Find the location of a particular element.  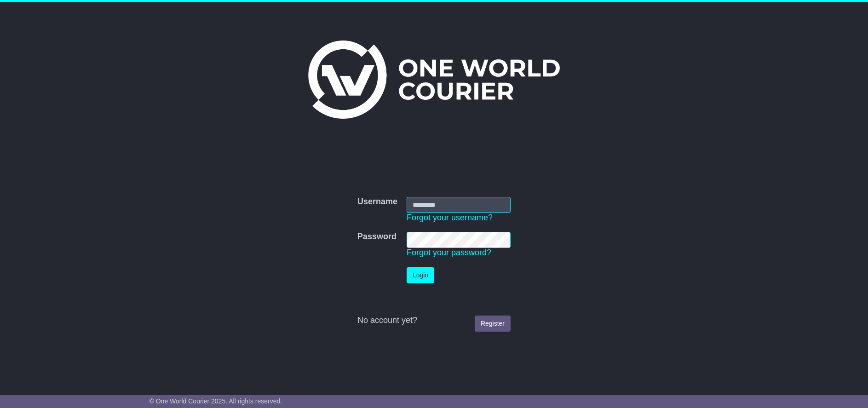

button: Login is located at coordinates (420, 275).